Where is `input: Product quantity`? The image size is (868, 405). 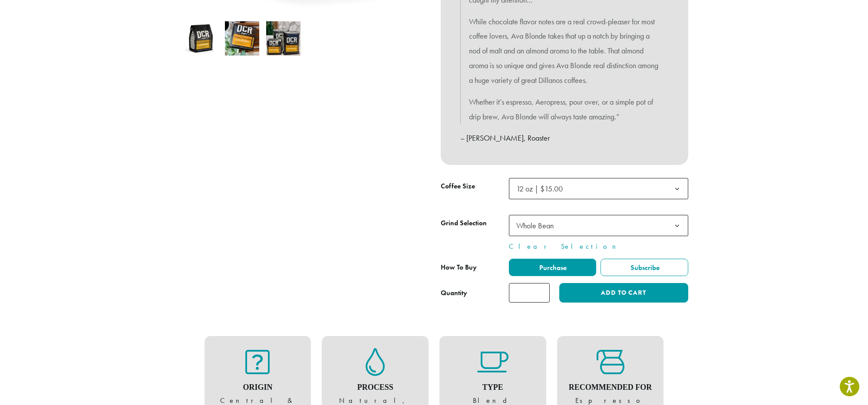
input: Product quantity is located at coordinates (529, 293).